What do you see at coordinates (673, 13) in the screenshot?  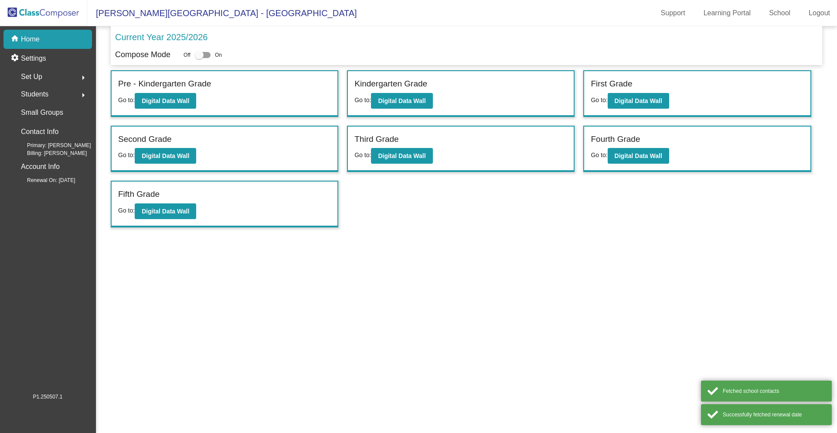 I see `a: Support` at bounding box center [673, 13].